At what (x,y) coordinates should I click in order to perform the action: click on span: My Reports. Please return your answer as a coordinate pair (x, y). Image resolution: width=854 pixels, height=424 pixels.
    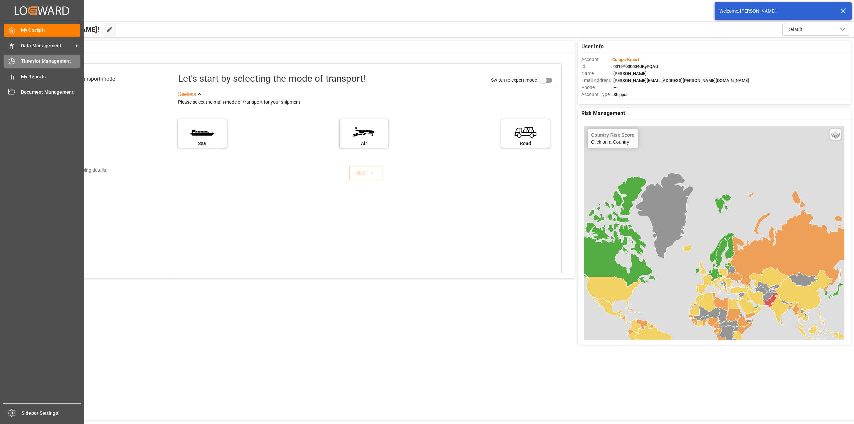
    Looking at the image, I should click on (51, 77).